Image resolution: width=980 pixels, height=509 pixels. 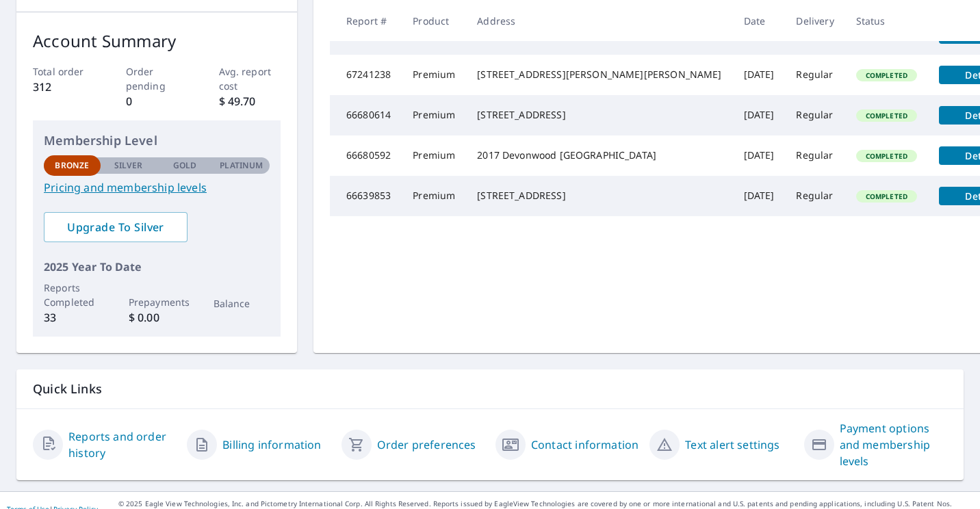 What do you see at coordinates (250, 101) in the screenshot?
I see `p: $ 49.70` at bounding box center [250, 101].